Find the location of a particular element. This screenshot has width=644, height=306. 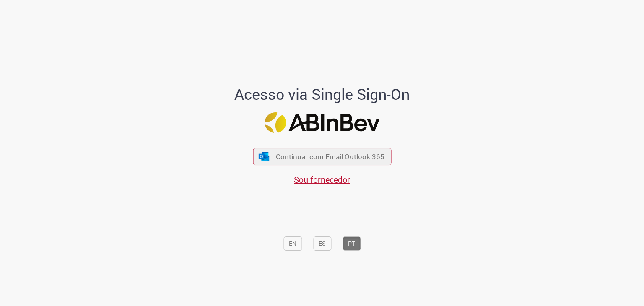

button: PT is located at coordinates (351, 243).